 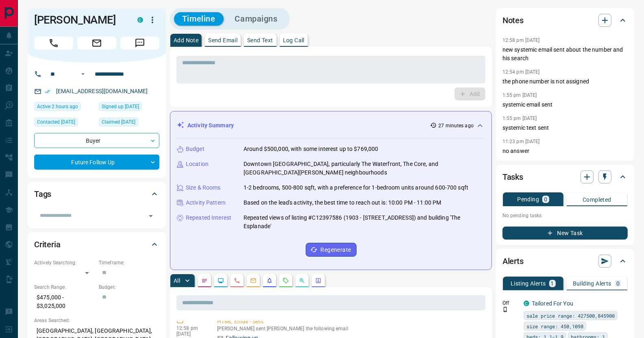 I want to click on p: Log Call, so click(x=294, y=40).